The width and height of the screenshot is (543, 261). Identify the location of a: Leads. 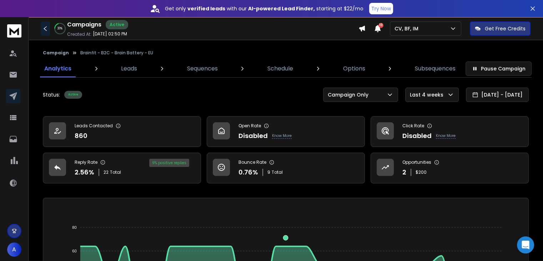
(129, 69).